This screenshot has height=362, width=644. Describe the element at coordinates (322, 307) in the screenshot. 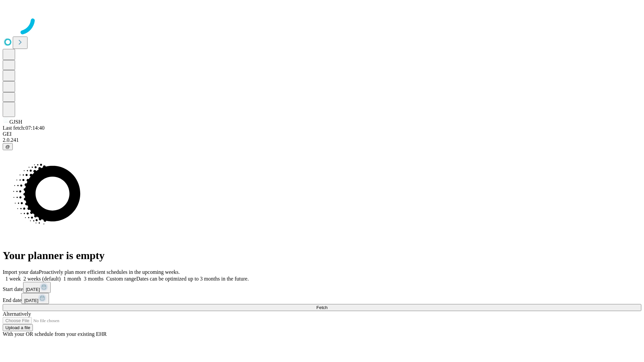

I see `span: Fetch` at that location.